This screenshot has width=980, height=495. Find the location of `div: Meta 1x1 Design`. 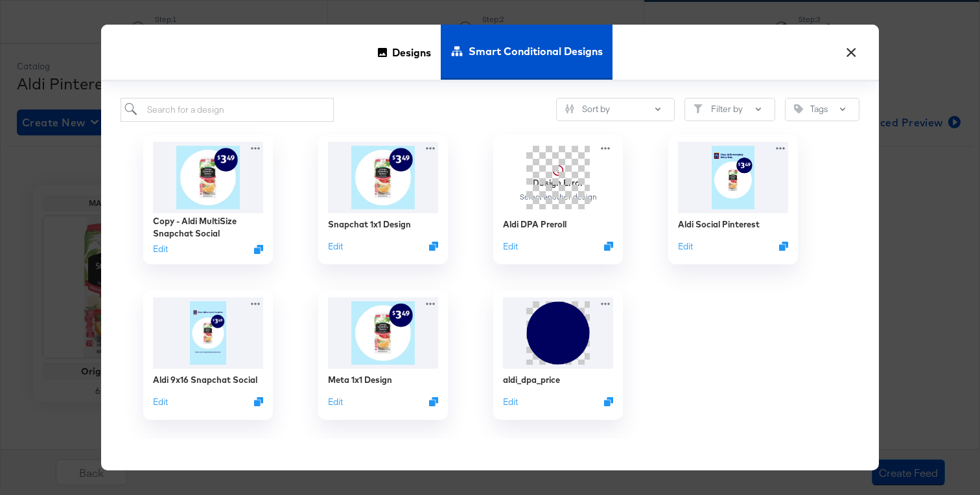

div: Meta 1x1 Design is located at coordinates (360, 379).